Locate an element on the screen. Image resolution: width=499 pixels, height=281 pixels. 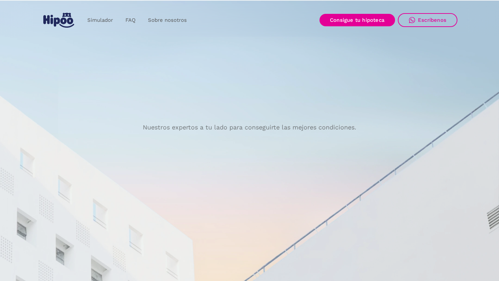
a: home is located at coordinates (59, 20).